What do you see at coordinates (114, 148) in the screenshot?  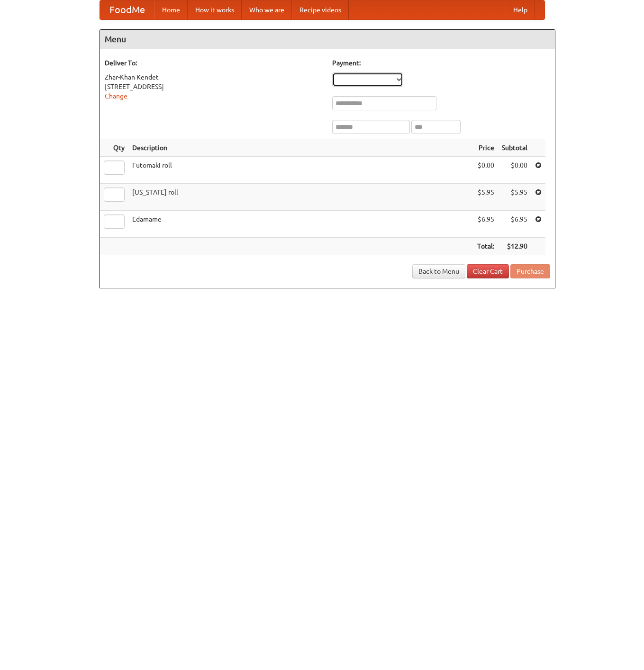 I see `th: Qty` at bounding box center [114, 148].